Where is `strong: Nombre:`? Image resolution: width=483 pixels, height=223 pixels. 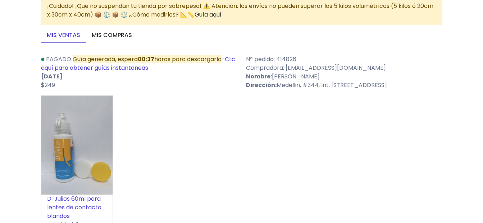
strong: Nombre: is located at coordinates (259, 76).